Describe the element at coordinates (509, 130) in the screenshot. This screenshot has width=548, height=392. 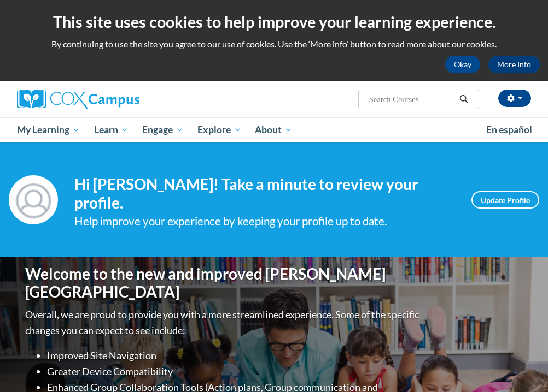
I see `a: En español` at that location.